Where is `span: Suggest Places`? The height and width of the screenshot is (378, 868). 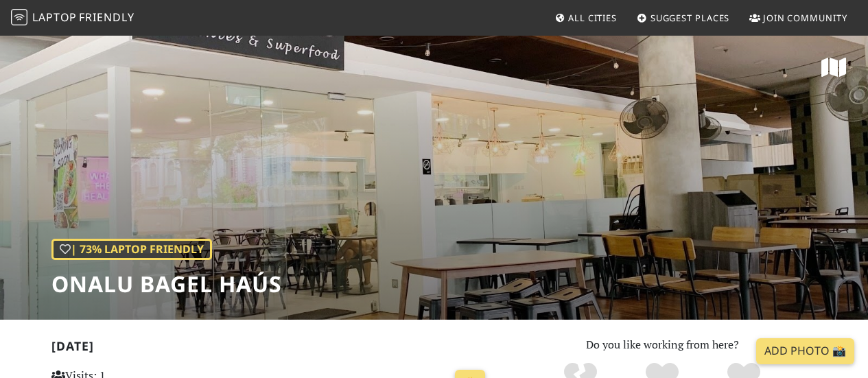 span: Suggest Places is located at coordinates (691, 18).